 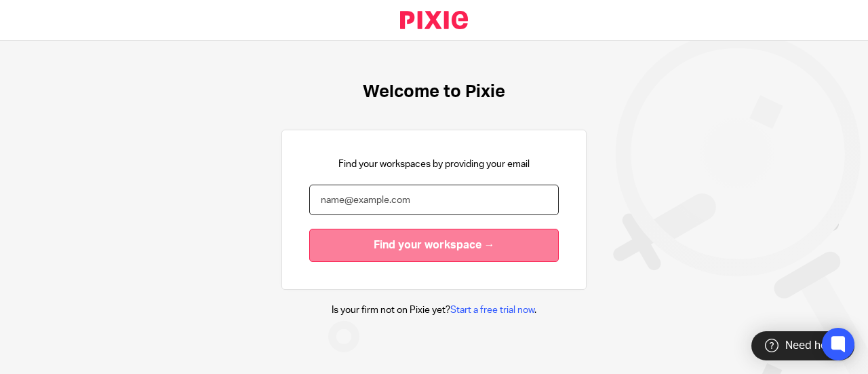 I want to click on input: Find your workspace →, so click(x=434, y=245).